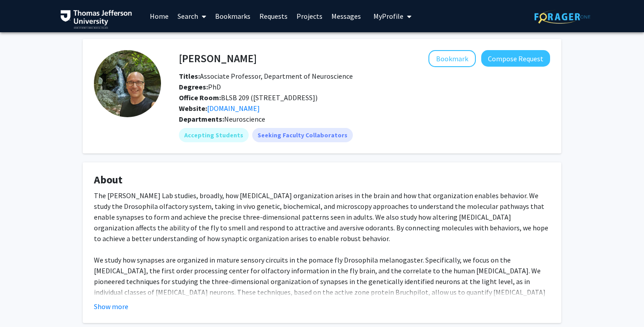 Image resolution: width=644 pixels, height=327 pixels. What do you see at coordinates (516, 58) in the screenshot?
I see `button: Compose Request to Timothy Mosca` at bounding box center [516, 58].